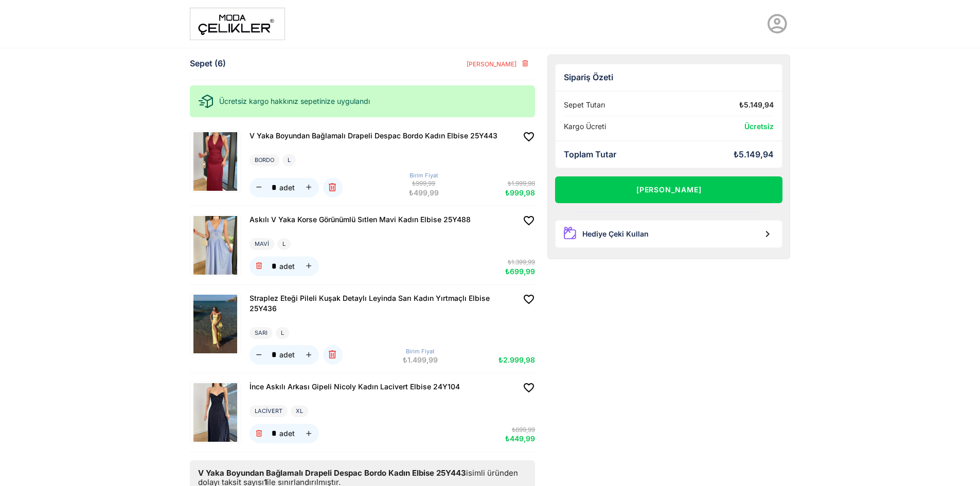  What do you see at coordinates (216, 161) in the screenshot?
I see `img: V Yaka Boyundan Bağlamalı Drapeli Despac Bordo Kadın Elbise 25Y443` at bounding box center [216, 161].